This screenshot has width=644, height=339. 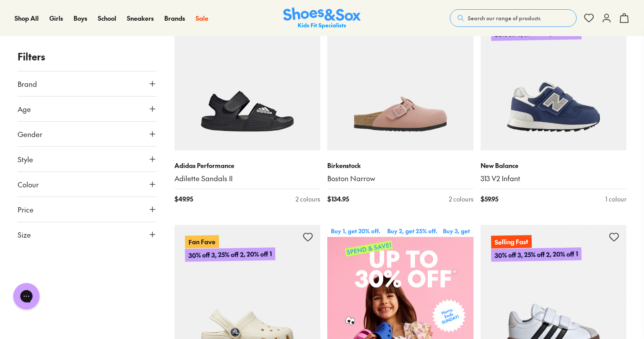 What do you see at coordinates (554, 77) in the screenshot?
I see `a: Fan Fave30% off 3, 25% off 2, 20% off 1` at bounding box center [554, 77].